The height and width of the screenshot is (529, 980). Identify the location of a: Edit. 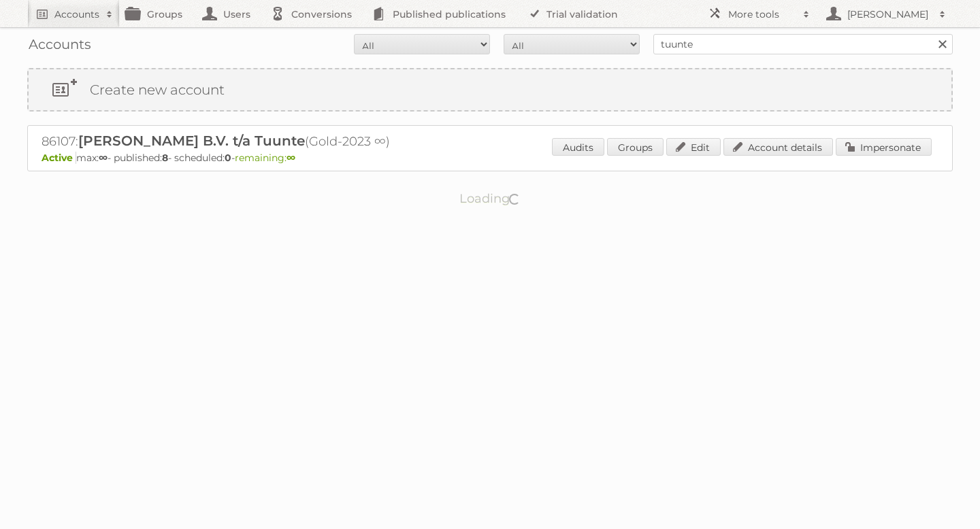
(693, 147).